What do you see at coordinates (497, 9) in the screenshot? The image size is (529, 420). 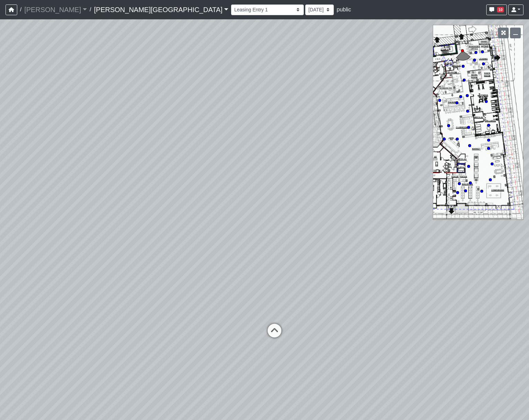 I see `button: 10` at bounding box center [497, 9].